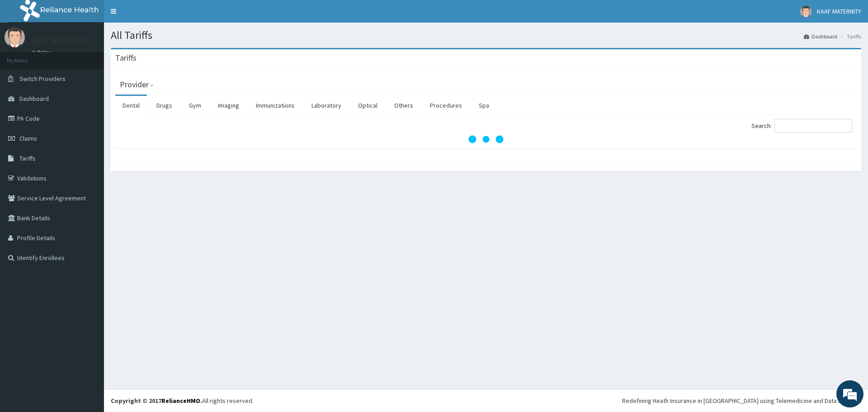  I want to click on a: Dental, so click(131, 105).